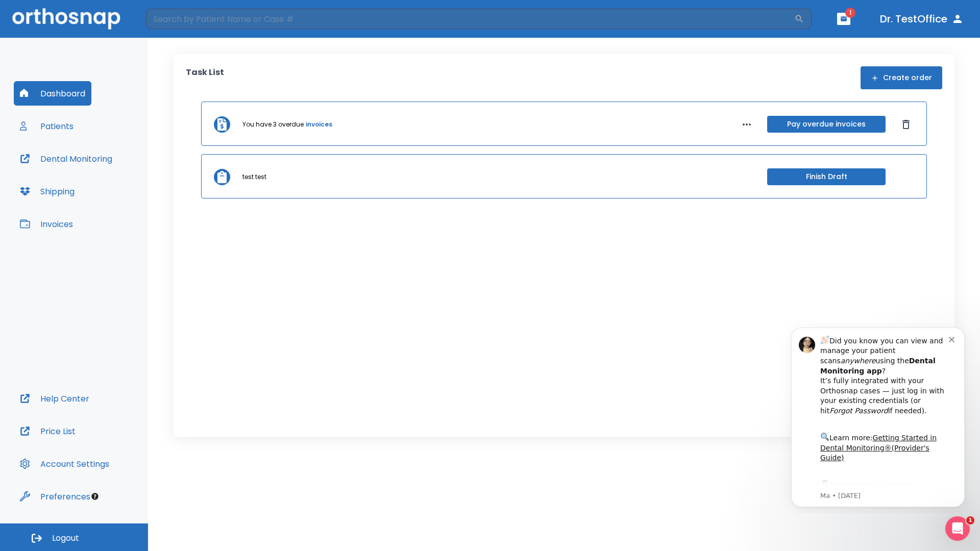 Image resolution: width=980 pixels, height=551 pixels. What do you see at coordinates (906, 124) in the screenshot?
I see `button: Dismiss` at bounding box center [906, 124].